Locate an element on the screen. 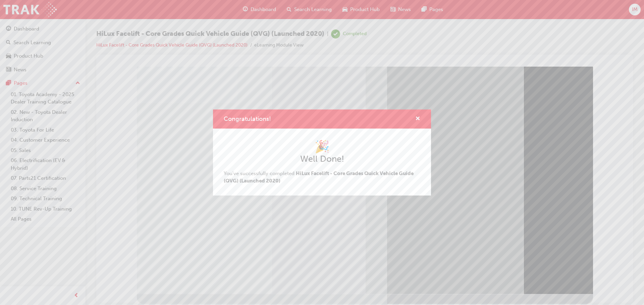 The width and height of the screenshot is (644, 305). span: You've successfully completed is located at coordinates (319, 177).